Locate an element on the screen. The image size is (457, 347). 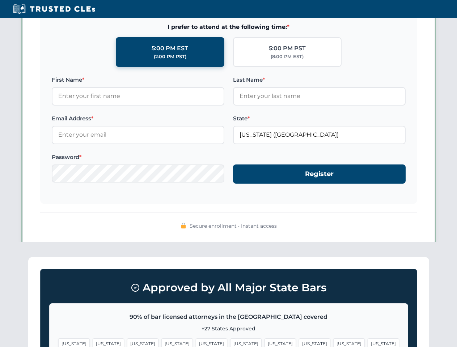
div: (8:00 PM EST) is located at coordinates (287, 57).